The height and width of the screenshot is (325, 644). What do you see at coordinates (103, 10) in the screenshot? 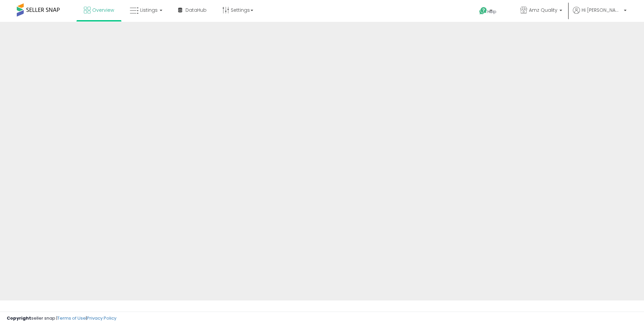
I see `span: Overview` at bounding box center [103, 10].